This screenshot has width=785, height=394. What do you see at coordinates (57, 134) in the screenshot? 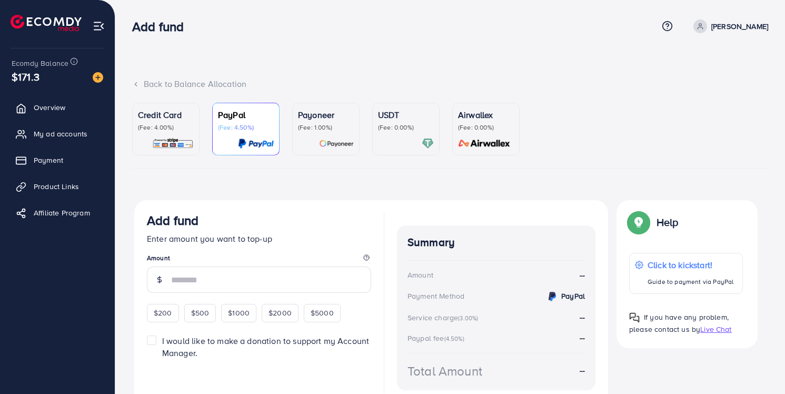
I see `a: My ad accounts` at bounding box center [57, 134].